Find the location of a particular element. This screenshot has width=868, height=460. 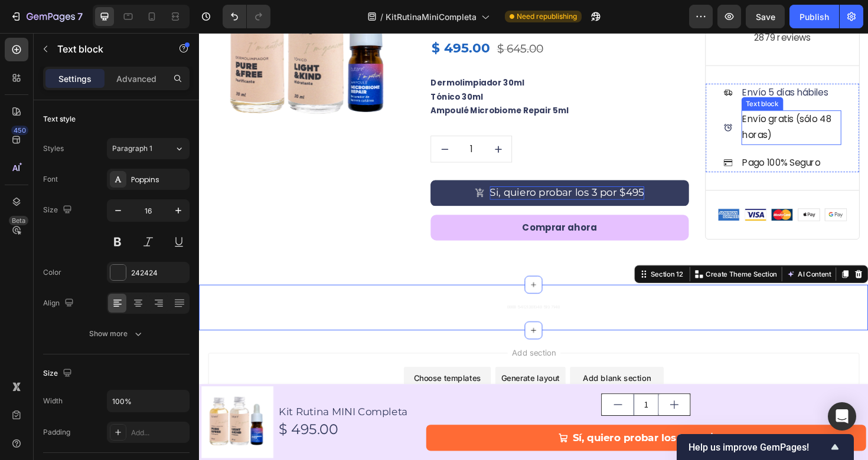

p: Settings is located at coordinates (75, 78).